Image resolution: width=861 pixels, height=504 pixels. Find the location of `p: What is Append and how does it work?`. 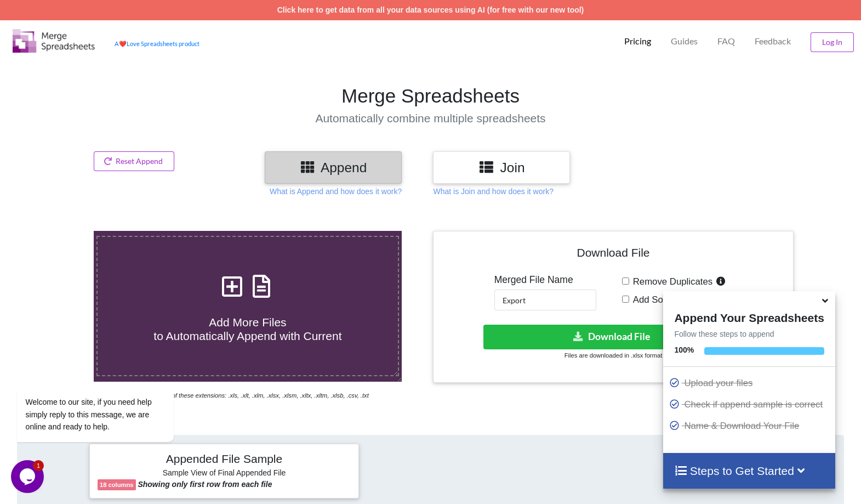

p: What is Append and how does it work? is located at coordinates (336, 191).